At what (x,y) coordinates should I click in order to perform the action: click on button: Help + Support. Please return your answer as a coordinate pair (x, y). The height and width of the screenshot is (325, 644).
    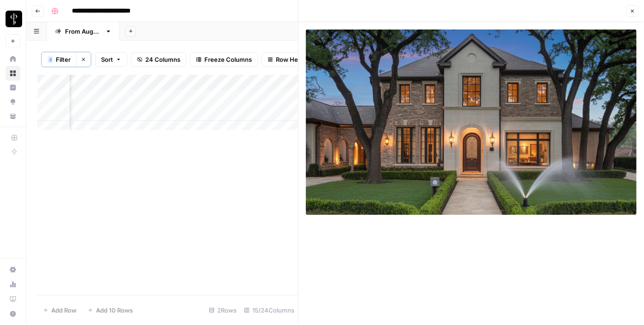
    Looking at the image, I should click on (13, 314).